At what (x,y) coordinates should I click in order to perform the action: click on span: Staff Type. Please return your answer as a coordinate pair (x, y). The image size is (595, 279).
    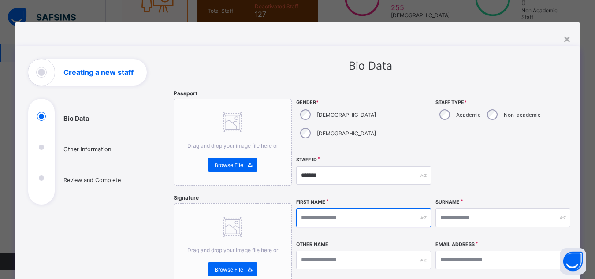
    Looking at the image, I should click on (503, 102).